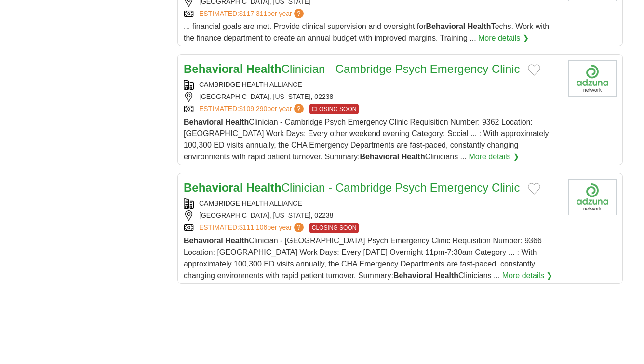 The image size is (644, 364). What do you see at coordinates (252, 14) in the screenshot?
I see `a: ESTIMATED:$117,311per year?` at bounding box center [252, 14].